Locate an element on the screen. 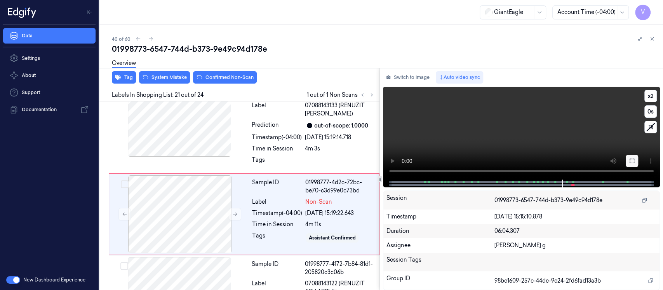 The height and width of the screenshot is (290, 663). button: Auto video sync is located at coordinates (460, 77).